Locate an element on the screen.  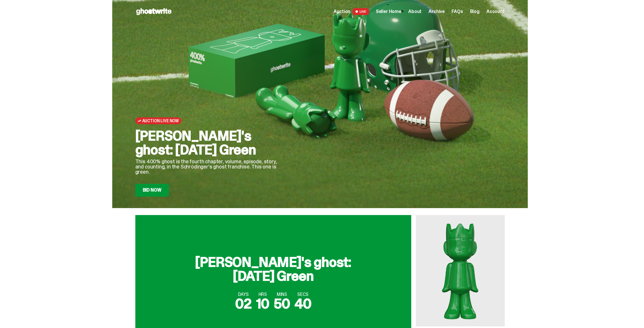
a: Auction LIVE is located at coordinates (351, 12).